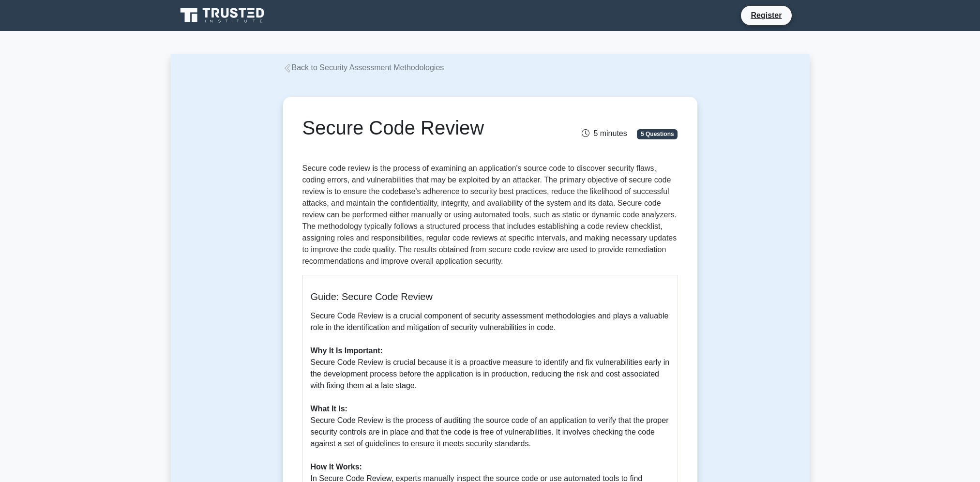 This screenshot has width=980, height=482. What do you see at coordinates (346, 350) in the screenshot?
I see `b: Why It Is Important:` at bounding box center [346, 350].